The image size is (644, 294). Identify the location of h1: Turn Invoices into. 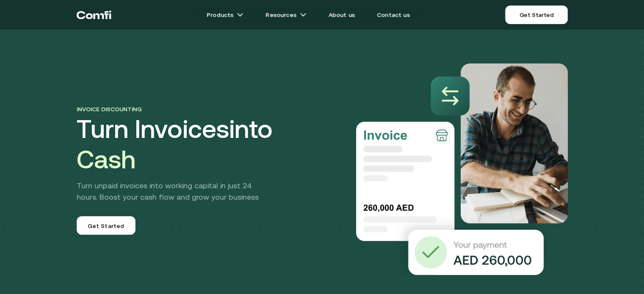
(199, 144).